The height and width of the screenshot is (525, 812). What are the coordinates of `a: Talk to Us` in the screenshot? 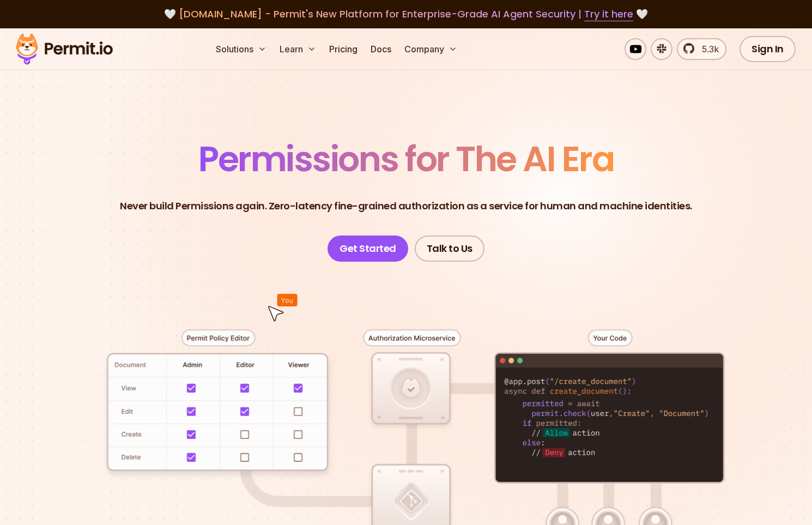 It's located at (450, 249).